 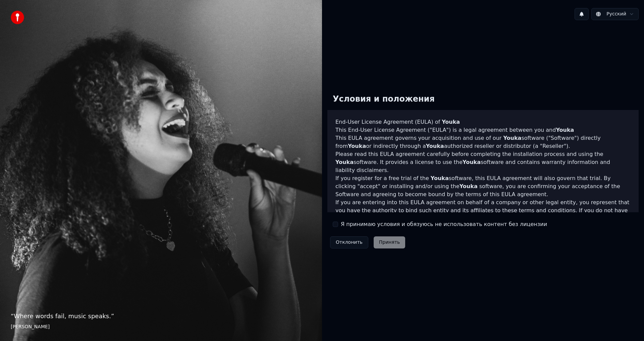 I want to click on label: Я принимаю условия и обязуюсь не использовать контент без лицензии, so click(x=444, y=225).